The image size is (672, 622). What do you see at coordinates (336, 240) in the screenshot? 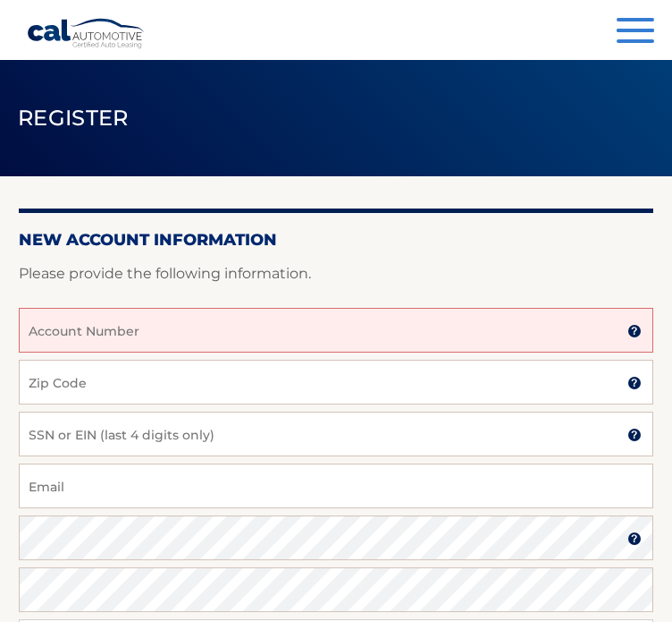
I see `h2: New Account Information` at bounding box center [336, 240].